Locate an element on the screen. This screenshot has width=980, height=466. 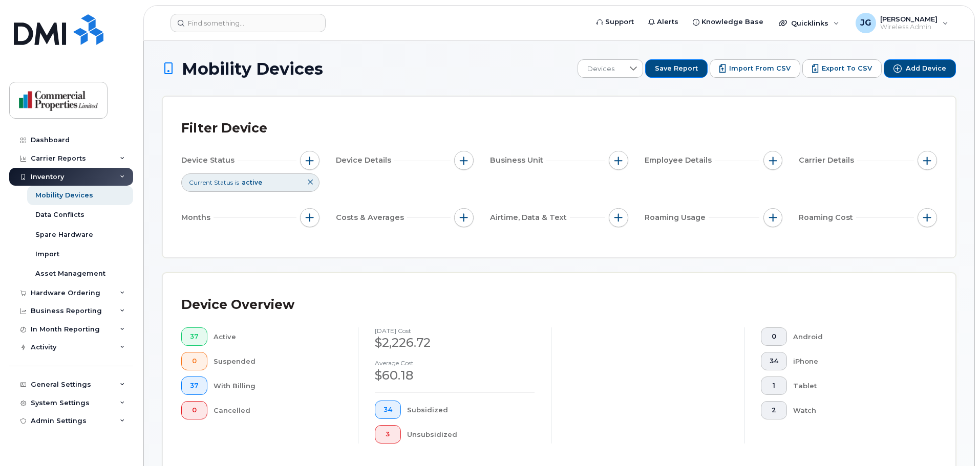
h4: Average cost is located at coordinates (455, 362).